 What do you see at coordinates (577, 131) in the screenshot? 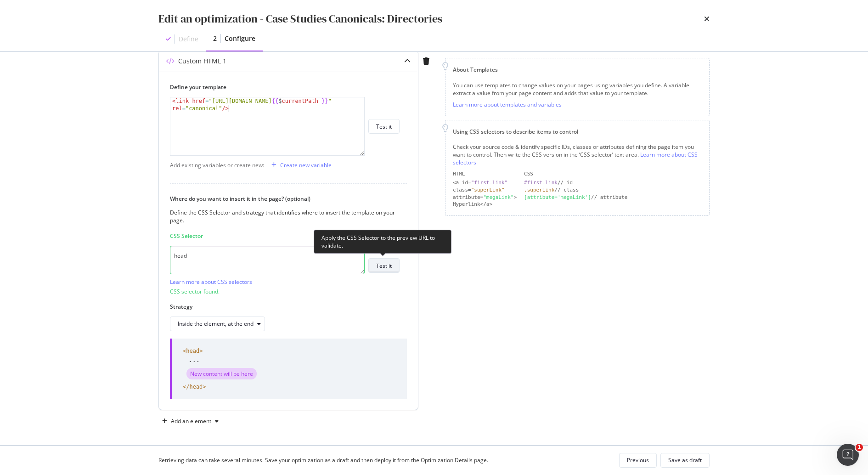
I see `div: Using CSS selectors to describe items to control` at bounding box center [577, 131].